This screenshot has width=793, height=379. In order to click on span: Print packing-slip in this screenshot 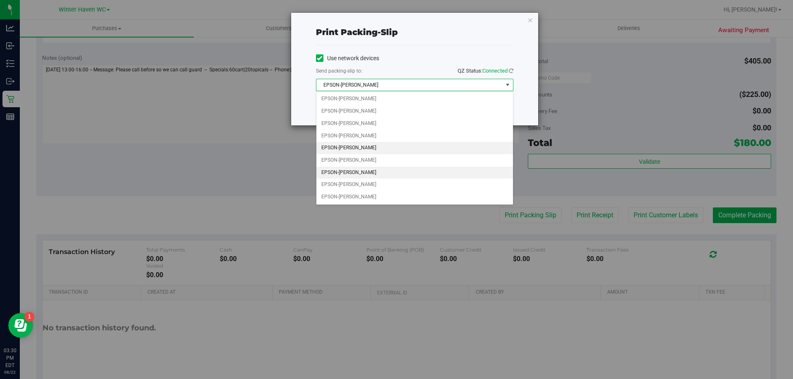, I will do `click(357, 32)`.